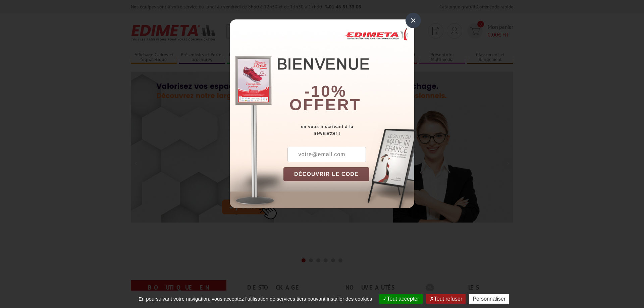  What do you see at coordinates (446, 298) in the screenshot?
I see `button: Tout refuser` at bounding box center [446, 298].